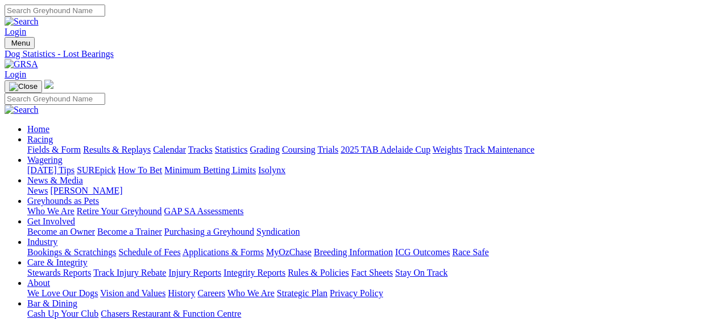 The height and width of the screenshot is (319, 726). I want to click on a: Statistics, so click(232, 149).